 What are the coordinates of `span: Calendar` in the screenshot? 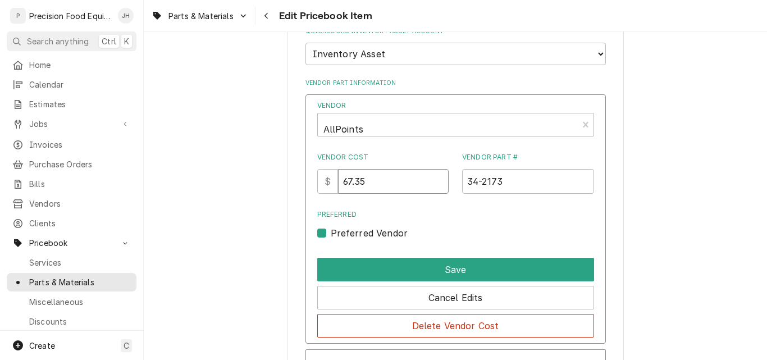 It's located at (80, 84).